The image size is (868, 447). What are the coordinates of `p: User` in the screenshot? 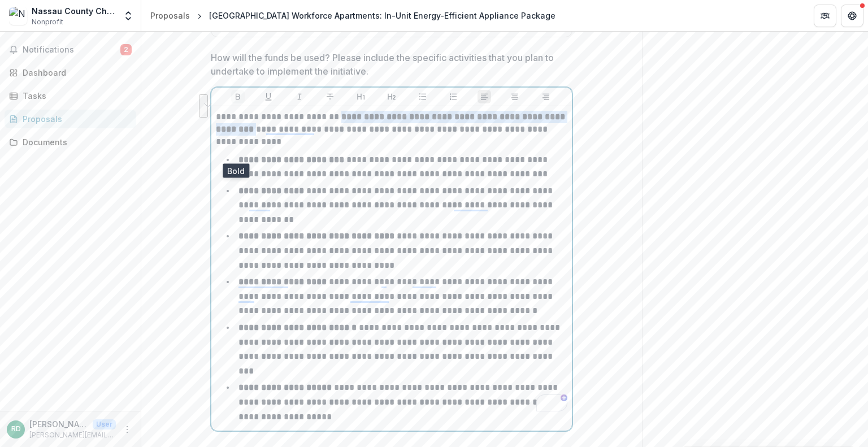 It's located at (104, 425).